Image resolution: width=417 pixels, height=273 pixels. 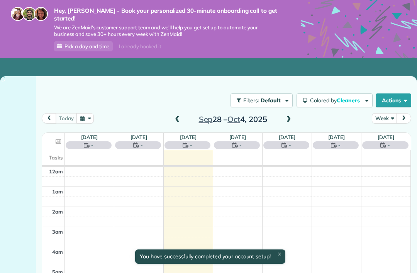 I want to click on span: 12am, so click(x=56, y=172).